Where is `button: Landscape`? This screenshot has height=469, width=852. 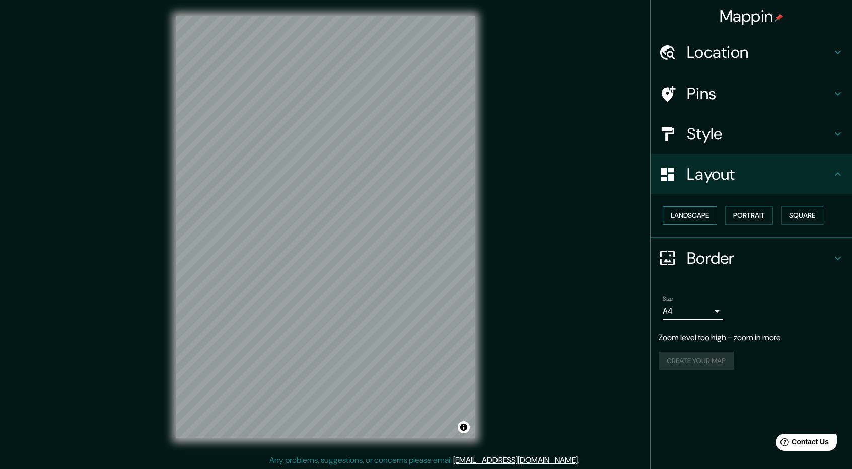
button: Landscape is located at coordinates (690, 216).